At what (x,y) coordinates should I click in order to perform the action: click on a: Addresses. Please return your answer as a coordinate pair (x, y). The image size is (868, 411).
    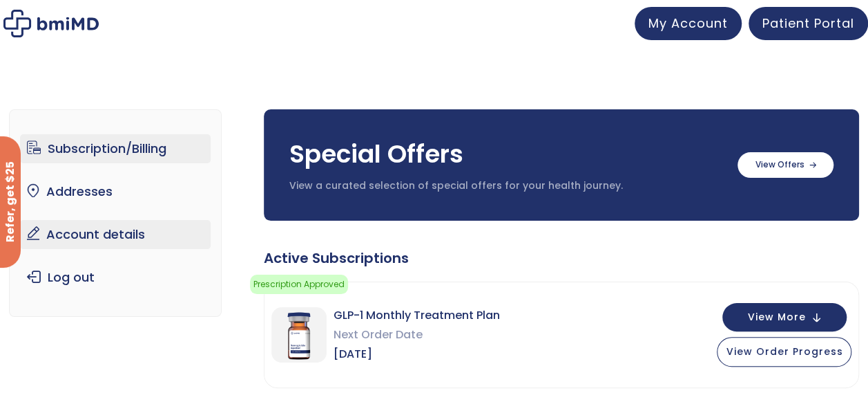
    Looking at the image, I should click on (115, 191).